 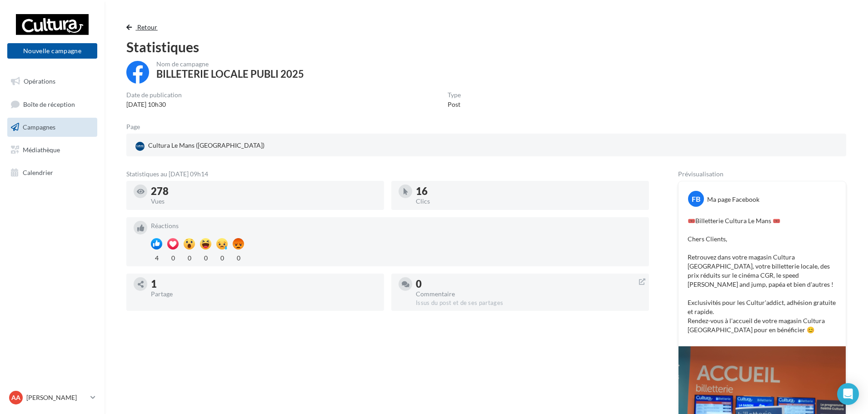 What do you see at coordinates (263, 284) in the screenshot?
I see `div: 1` at bounding box center [263, 284].